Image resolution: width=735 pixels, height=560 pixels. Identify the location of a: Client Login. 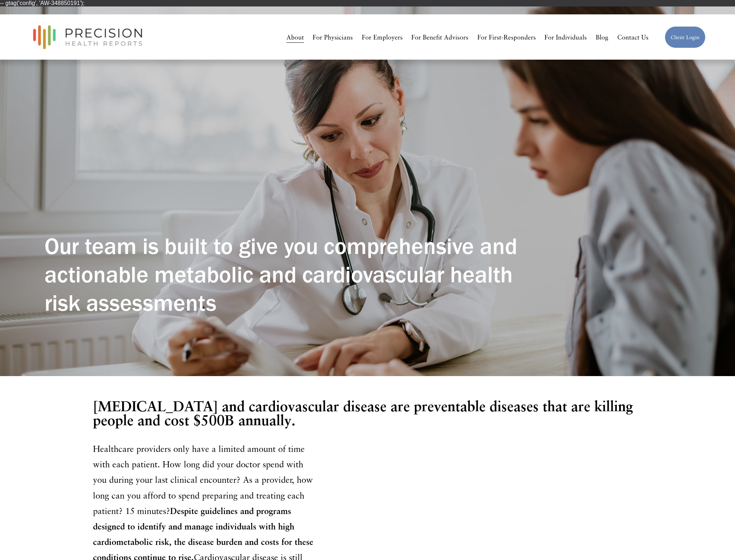
(685, 37).